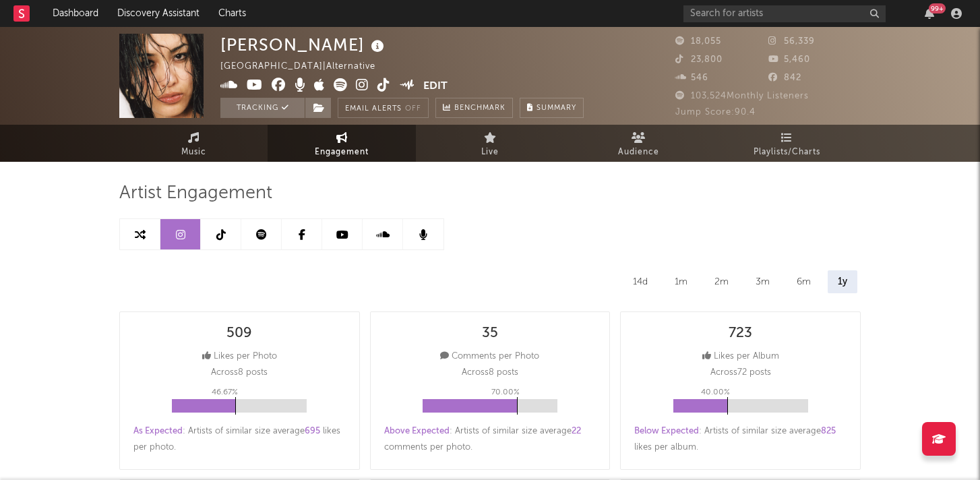  I want to click on span: 103,524 Monthly Listeners, so click(743, 96).